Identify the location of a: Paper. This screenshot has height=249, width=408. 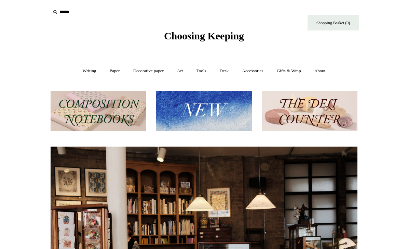
(115, 71).